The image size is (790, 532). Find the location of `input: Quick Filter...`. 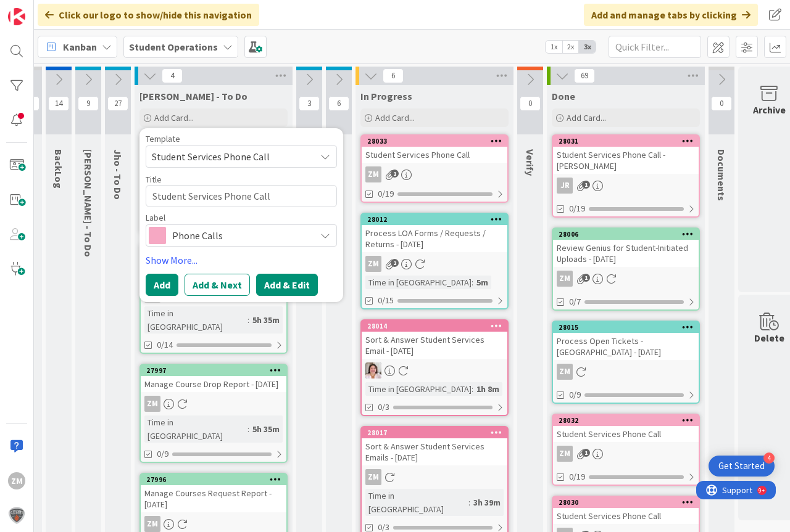

input: Quick Filter... is located at coordinates (655, 47).